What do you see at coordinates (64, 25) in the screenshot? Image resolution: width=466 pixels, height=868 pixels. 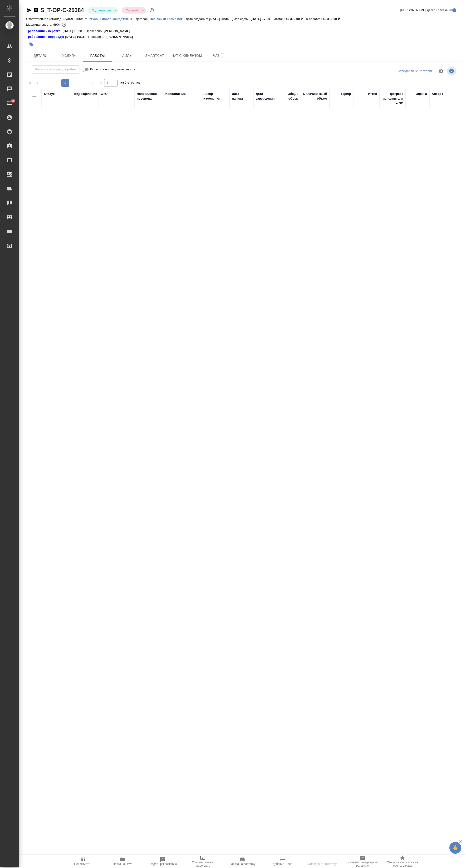 I see `button: 1608.00 RUB;` at bounding box center [64, 25].